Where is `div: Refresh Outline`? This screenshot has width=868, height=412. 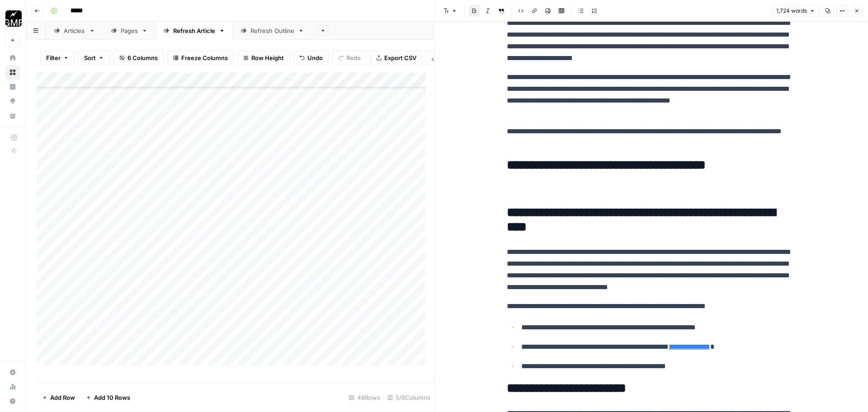 div: Refresh Outline is located at coordinates (272, 31).